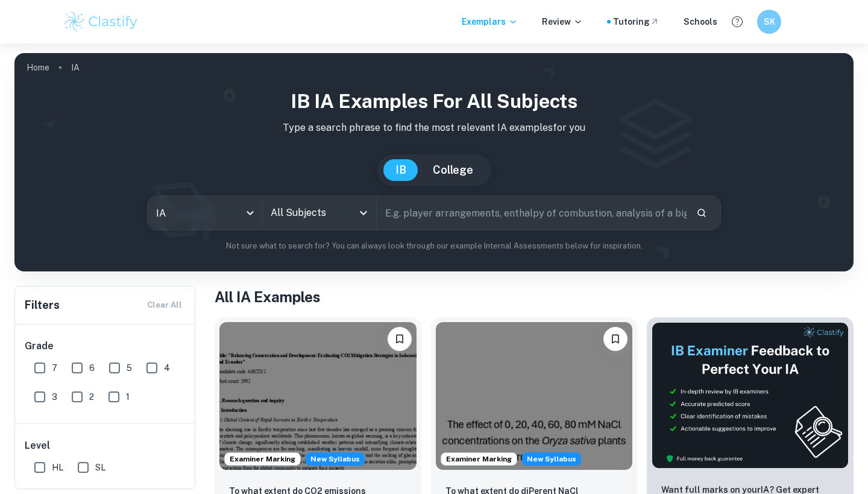 The width and height of the screenshot is (868, 494). What do you see at coordinates (129, 368) in the screenshot?
I see `span: 5` at bounding box center [129, 368].